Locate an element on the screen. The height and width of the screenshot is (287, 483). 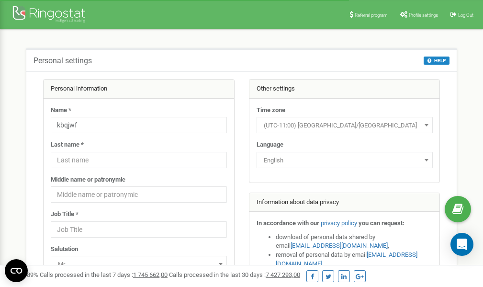
span: Profile settings is located at coordinates (423, 15).